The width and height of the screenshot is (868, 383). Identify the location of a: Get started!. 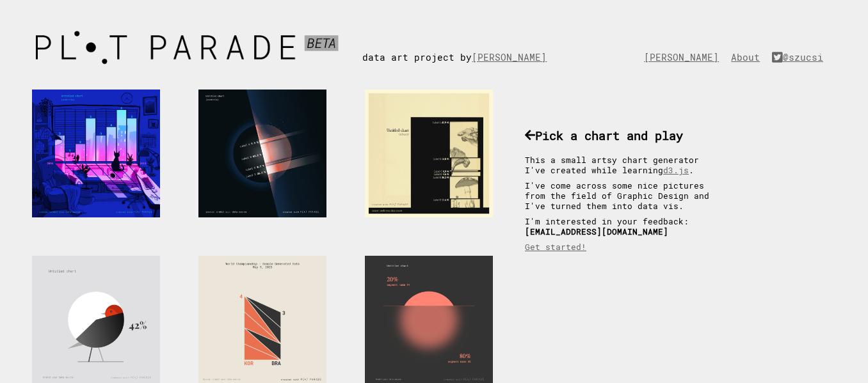
(556, 247).